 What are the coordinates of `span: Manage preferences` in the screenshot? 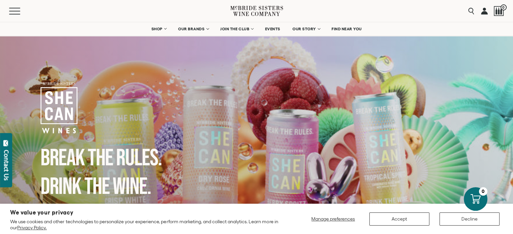 It's located at (333, 219).